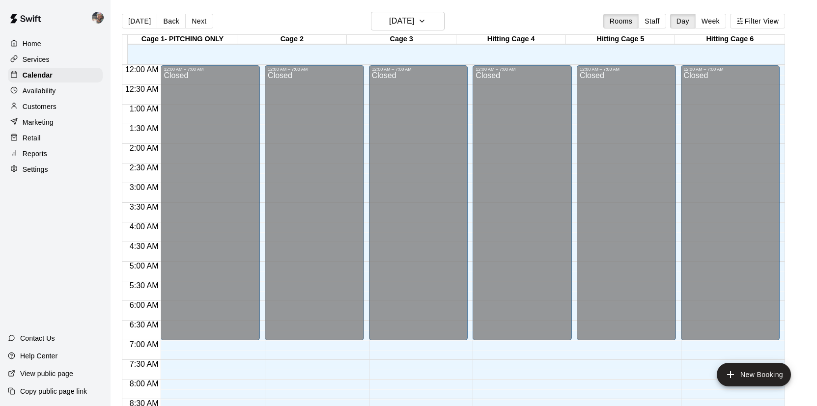 This screenshot has height=406, width=817. I want to click on div: Cage 3, so click(402, 39).